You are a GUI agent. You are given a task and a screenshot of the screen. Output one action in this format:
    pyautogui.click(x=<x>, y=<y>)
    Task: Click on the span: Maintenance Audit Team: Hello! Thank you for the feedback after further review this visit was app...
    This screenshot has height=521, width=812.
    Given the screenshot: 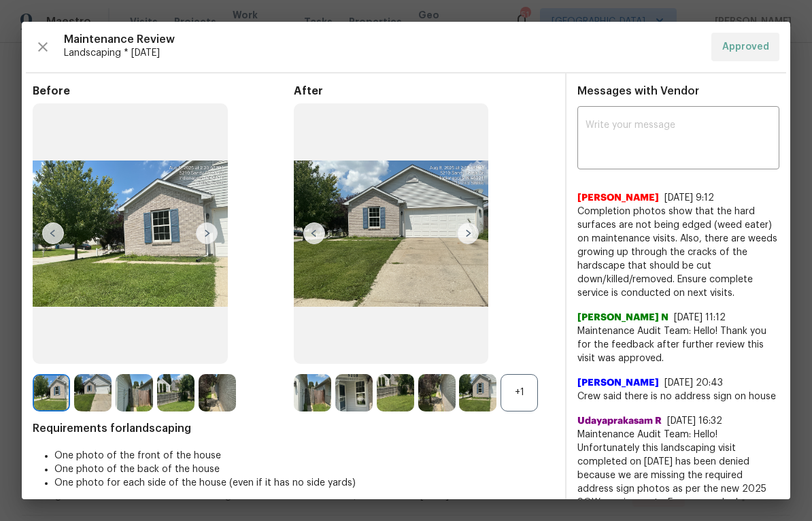 What is the action you would take?
    pyautogui.click(x=678, y=345)
    